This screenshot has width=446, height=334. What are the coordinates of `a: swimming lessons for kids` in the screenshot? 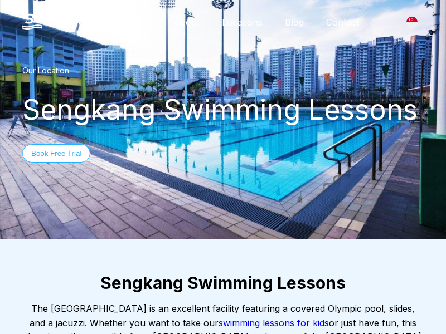 It's located at (274, 323).